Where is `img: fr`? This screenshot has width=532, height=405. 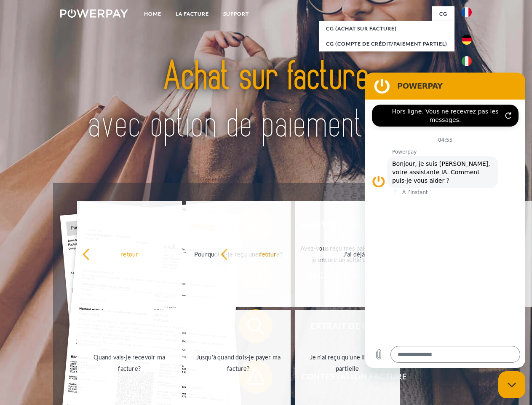 img: fr is located at coordinates (467, 12).